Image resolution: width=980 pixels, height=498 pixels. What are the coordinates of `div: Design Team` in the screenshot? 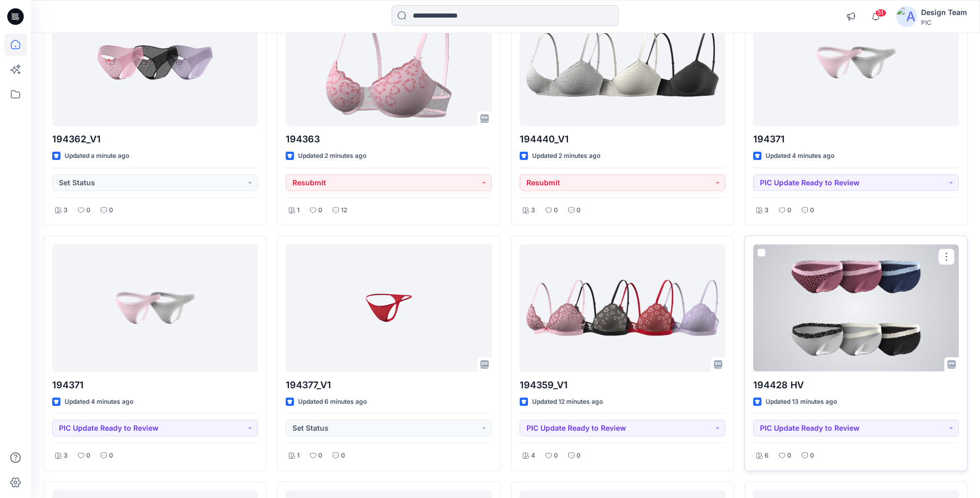 It's located at (944, 13).